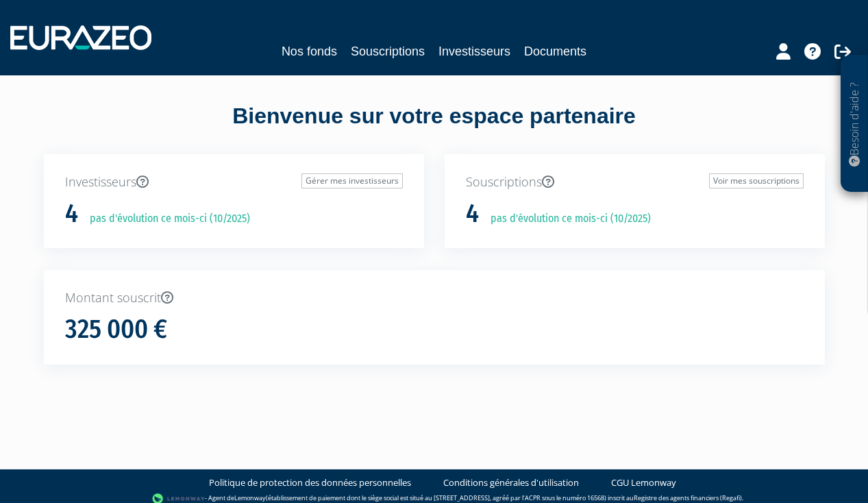 The width and height of the screenshot is (868, 503). I want to click on p: Investisseurs, so click(234, 182).